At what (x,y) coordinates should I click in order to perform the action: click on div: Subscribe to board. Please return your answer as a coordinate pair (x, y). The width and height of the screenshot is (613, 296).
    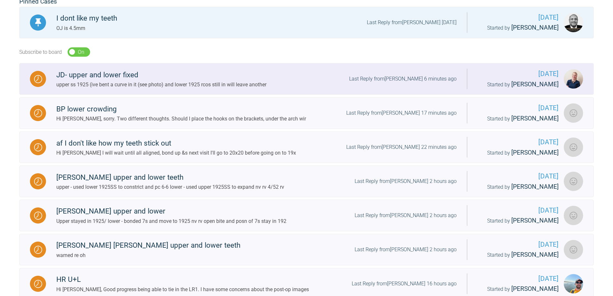
    Looking at the image, I should click on (41, 52).